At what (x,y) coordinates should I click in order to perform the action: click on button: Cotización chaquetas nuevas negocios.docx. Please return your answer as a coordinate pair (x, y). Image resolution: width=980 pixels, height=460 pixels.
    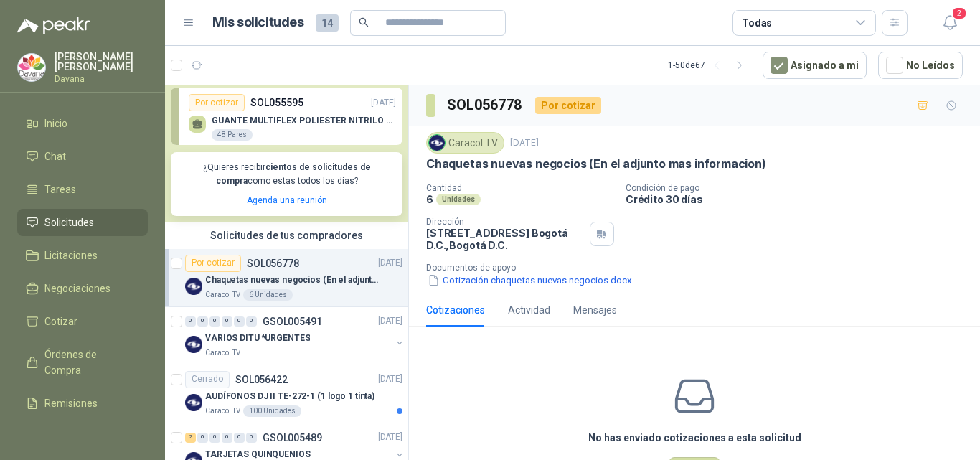
    Looking at the image, I should click on (530, 280).